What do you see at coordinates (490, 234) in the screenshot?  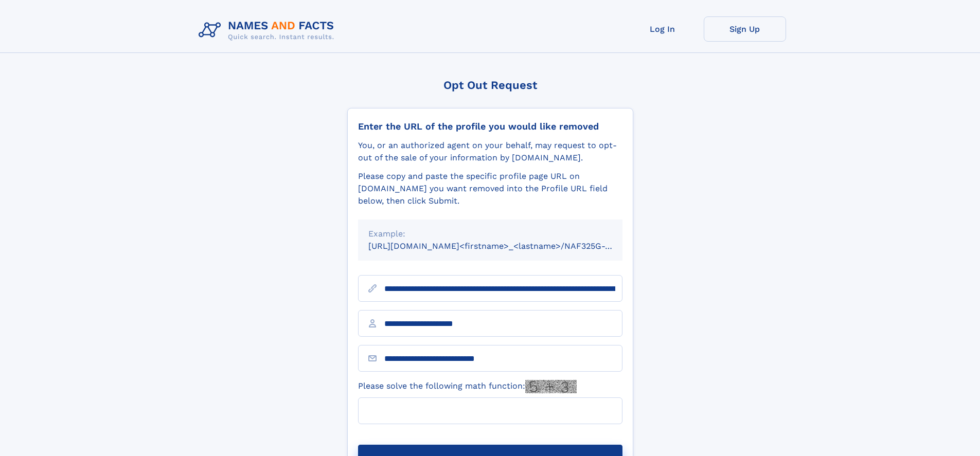 I see `div: Example:` at bounding box center [490, 234].